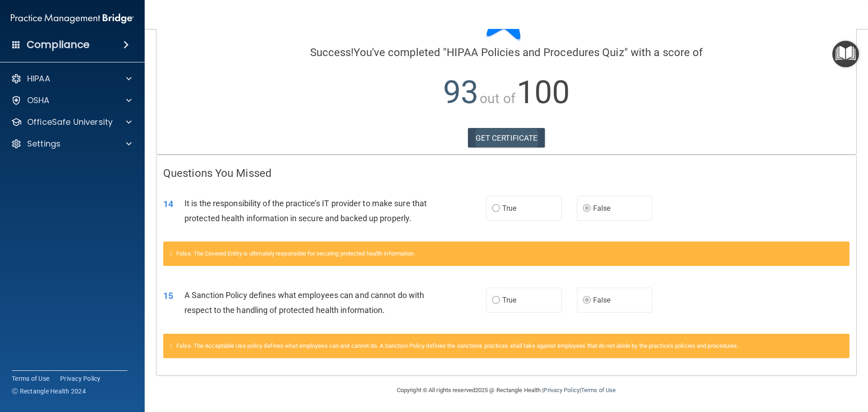 This screenshot has height=412, width=868. What do you see at coordinates (168, 204) in the screenshot?
I see `span: 14` at bounding box center [168, 204].